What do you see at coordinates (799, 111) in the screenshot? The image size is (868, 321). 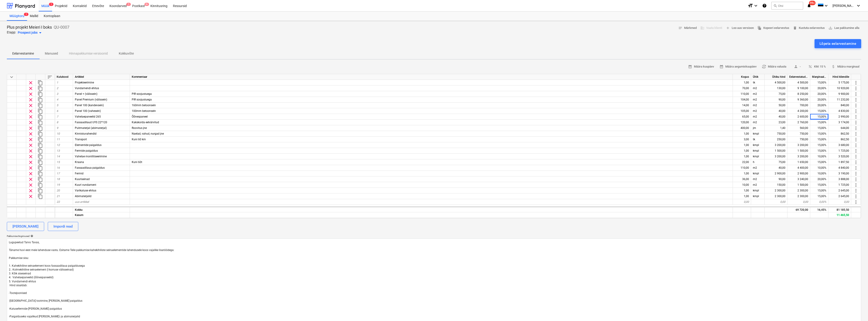 I see `div: 4 200,00` at bounding box center [799, 111].